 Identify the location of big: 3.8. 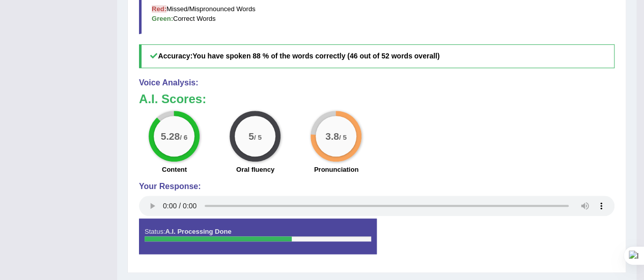
(332, 136).